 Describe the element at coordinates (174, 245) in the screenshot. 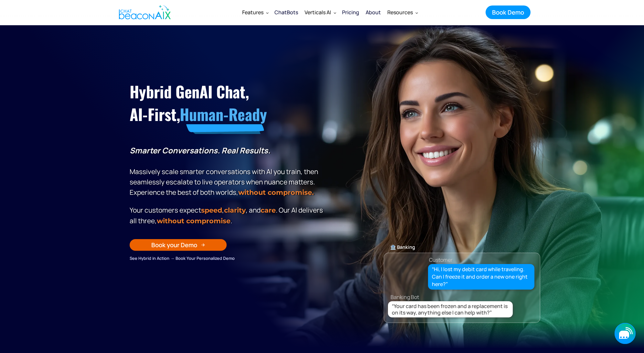

I see `div: Book your Demo` at that location.